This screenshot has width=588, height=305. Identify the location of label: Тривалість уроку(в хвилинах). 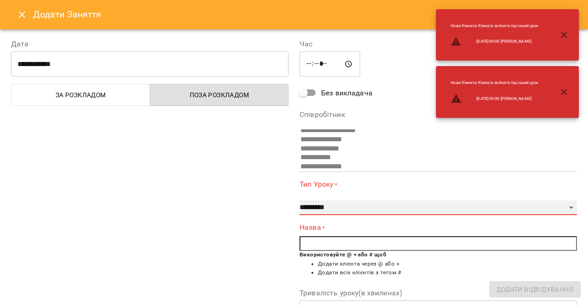
(438, 293).